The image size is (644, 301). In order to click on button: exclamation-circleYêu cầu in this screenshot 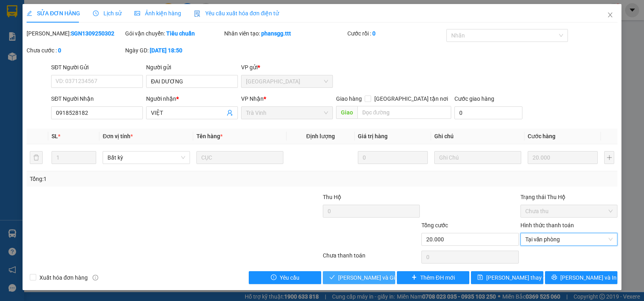, I will do `click(285, 278)`.